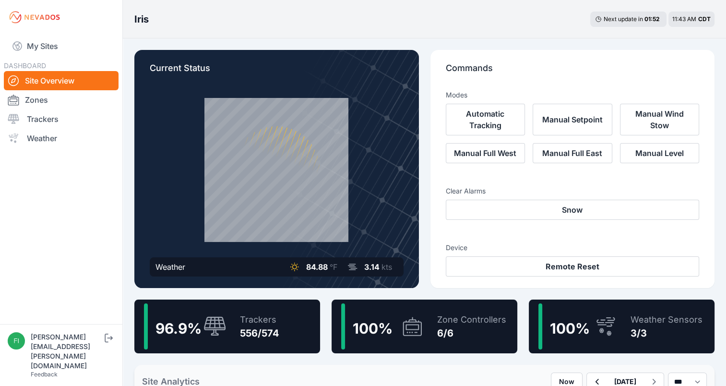  Describe the element at coordinates (456, 95) in the screenshot. I see `h3: Modes` at that location.